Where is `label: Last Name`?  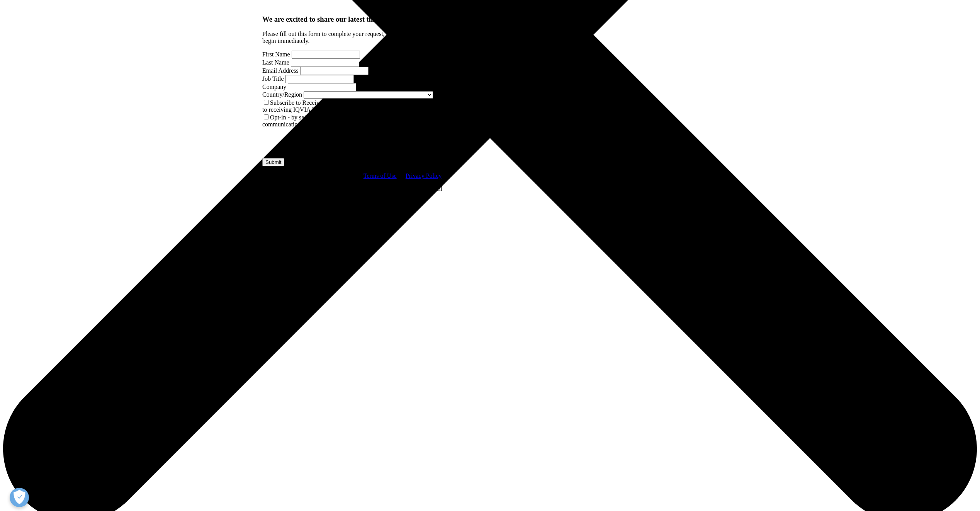
label: Last Name is located at coordinates (276, 62).